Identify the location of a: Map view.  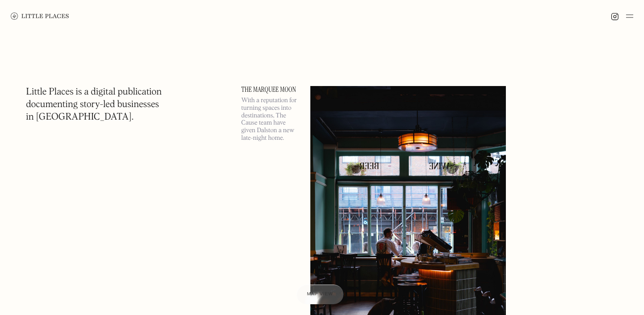
(321, 294).